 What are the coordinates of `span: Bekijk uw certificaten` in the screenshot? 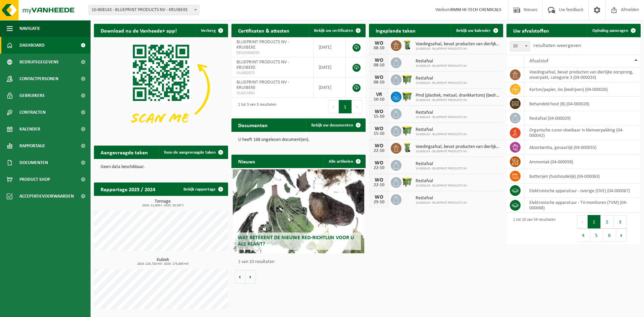 It's located at (333, 30).